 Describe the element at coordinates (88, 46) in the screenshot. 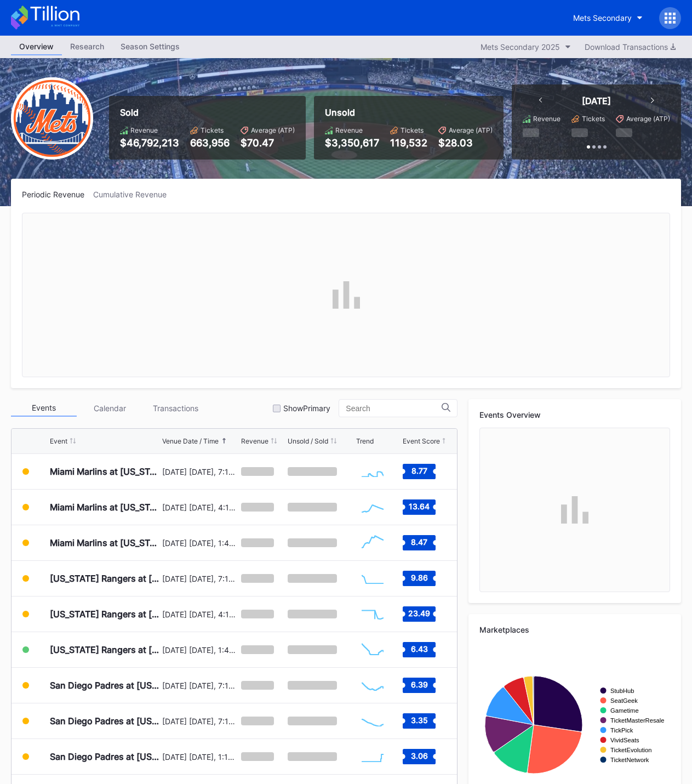

I see `div: Research` at that location.